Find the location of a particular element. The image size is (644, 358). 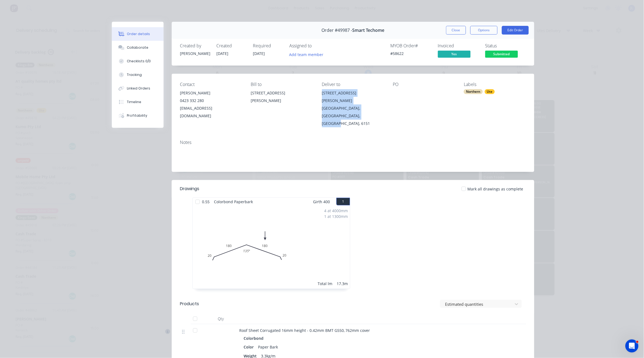

button: Submitted is located at coordinates (502, 55).